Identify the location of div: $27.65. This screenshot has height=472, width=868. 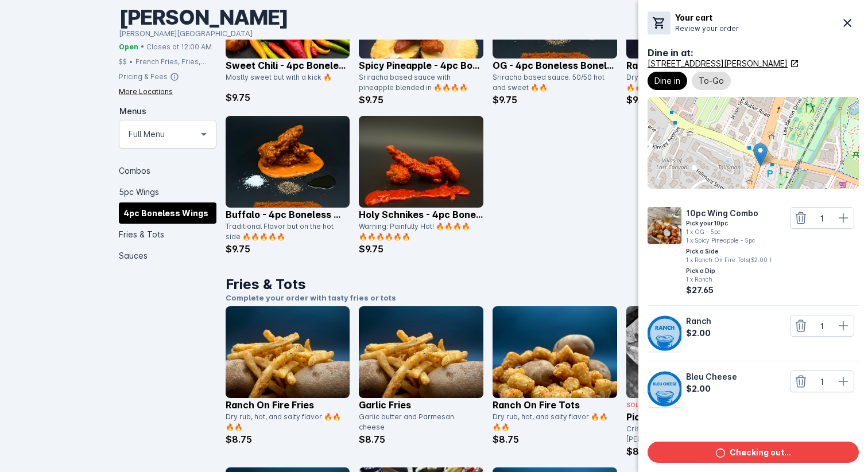
(729, 290).